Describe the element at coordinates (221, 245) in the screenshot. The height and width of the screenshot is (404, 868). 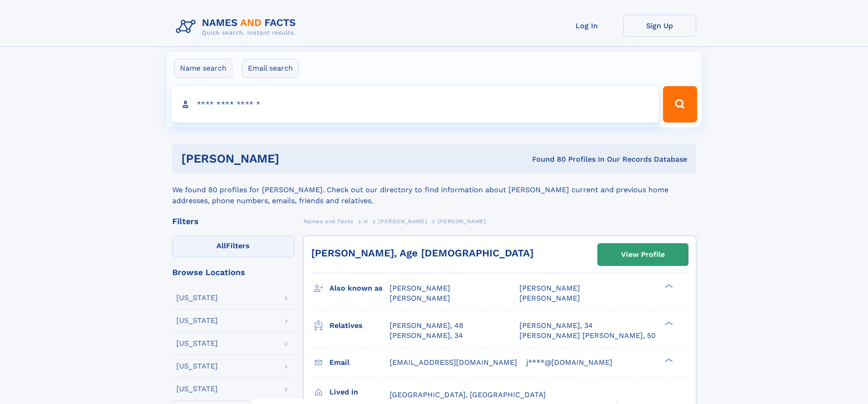
I see `span: All` at that location.